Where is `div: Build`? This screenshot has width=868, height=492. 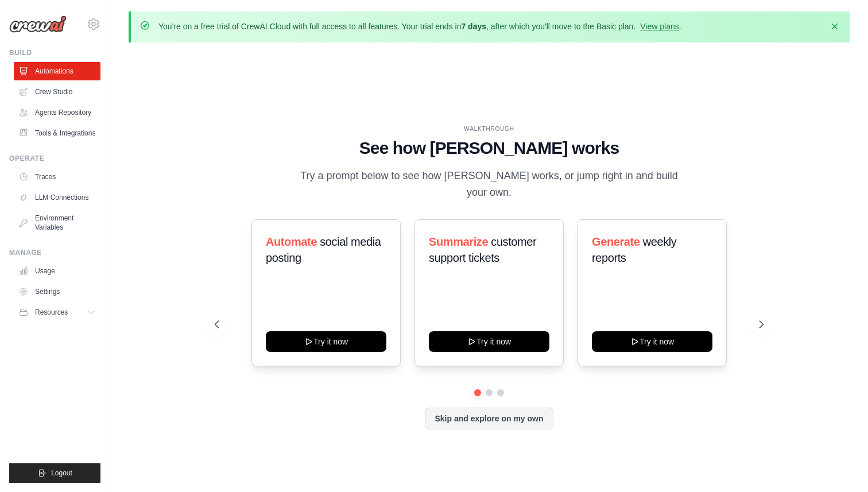 div: Build is located at coordinates (55, 52).